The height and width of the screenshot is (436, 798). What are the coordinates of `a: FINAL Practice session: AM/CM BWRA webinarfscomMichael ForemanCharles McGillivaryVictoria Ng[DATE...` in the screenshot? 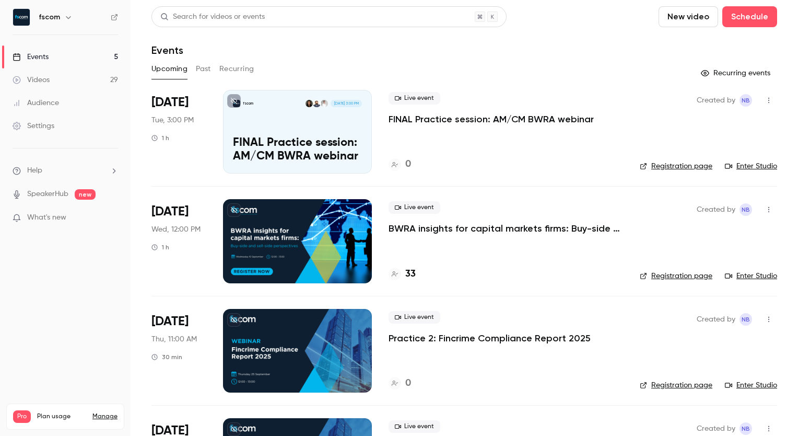 It's located at (297, 132).